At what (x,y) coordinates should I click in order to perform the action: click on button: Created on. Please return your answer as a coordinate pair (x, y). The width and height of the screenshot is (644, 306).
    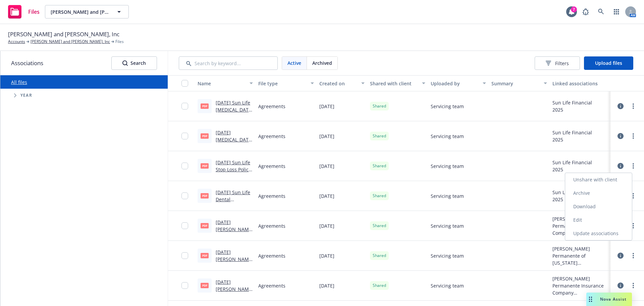
    Looking at the image, I should click on (342, 83).